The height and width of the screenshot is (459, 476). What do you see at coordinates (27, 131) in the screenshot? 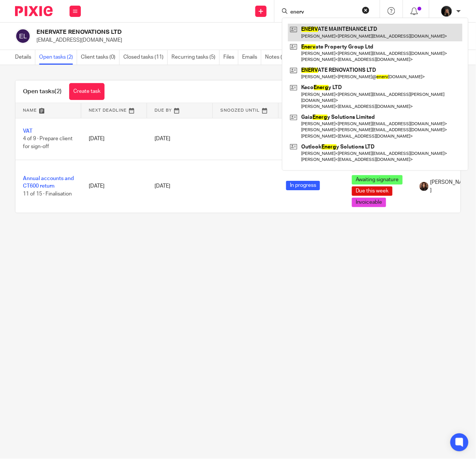
I see `a: VAT` at bounding box center [27, 131].